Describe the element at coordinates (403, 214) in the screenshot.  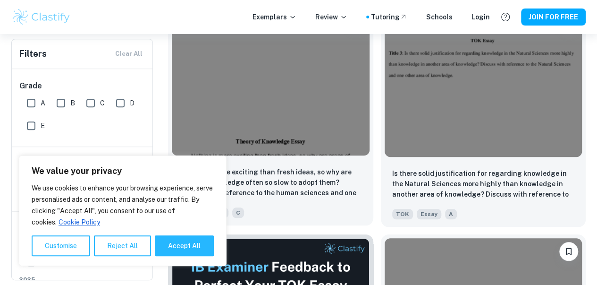
I see `span: TOK` at that location.